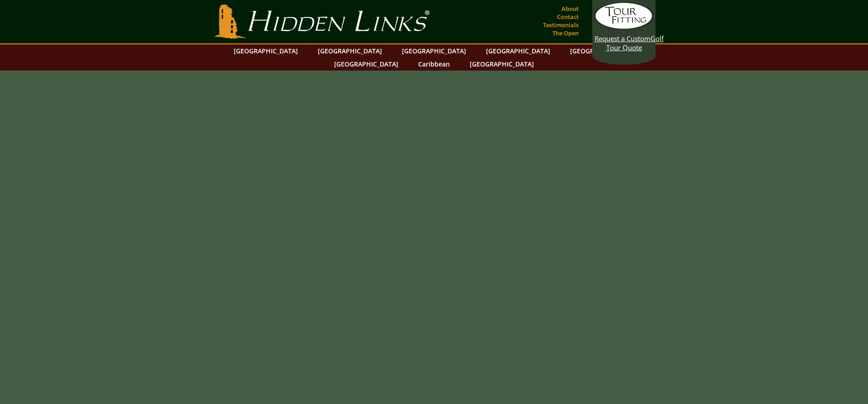  Describe the element at coordinates (560, 25) in the screenshot. I see `a: Testimonials` at that location.